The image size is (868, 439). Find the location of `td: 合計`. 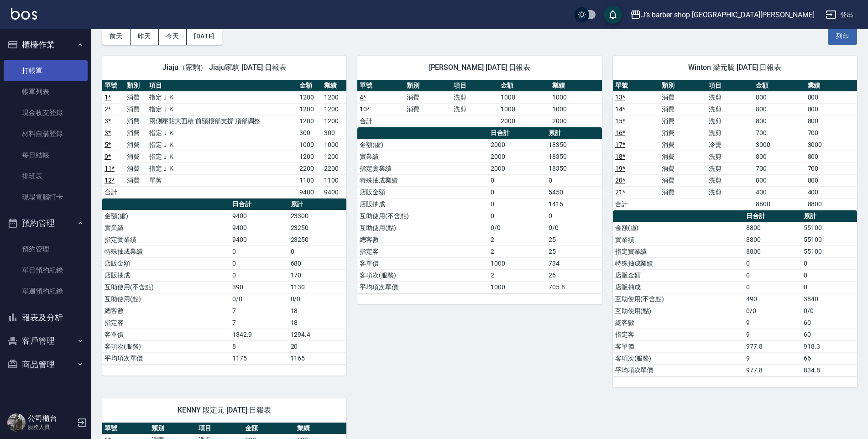

td: 合計 is located at coordinates (381, 121).